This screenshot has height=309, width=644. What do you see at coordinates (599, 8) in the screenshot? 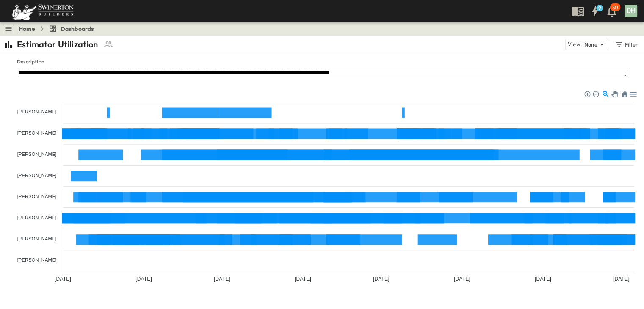
I see `h6: 9` at bounding box center [599, 8].